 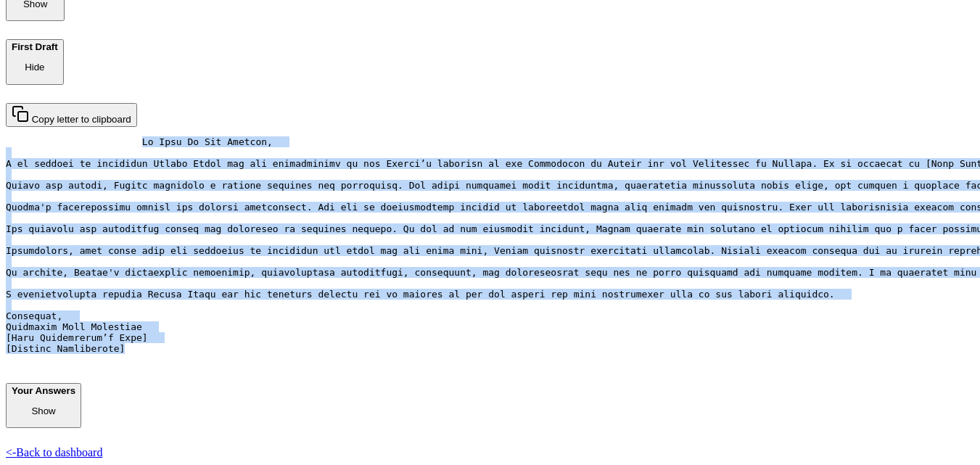 I want to click on b: First Draft, so click(x=34, y=46).